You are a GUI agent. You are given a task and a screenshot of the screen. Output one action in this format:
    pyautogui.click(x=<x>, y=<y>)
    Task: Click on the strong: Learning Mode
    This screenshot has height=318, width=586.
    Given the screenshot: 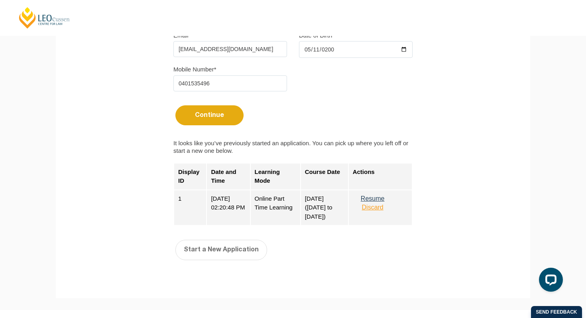 What is the action you would take?
    pyautogui.click(x=267, y=176)
    